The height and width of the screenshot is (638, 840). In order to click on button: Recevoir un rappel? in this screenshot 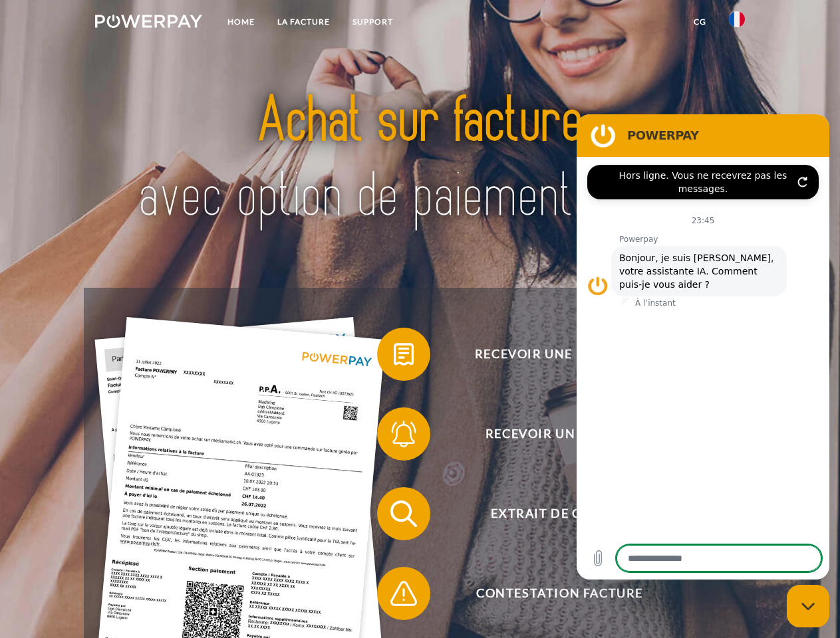, I will do `click(550, 434)`.